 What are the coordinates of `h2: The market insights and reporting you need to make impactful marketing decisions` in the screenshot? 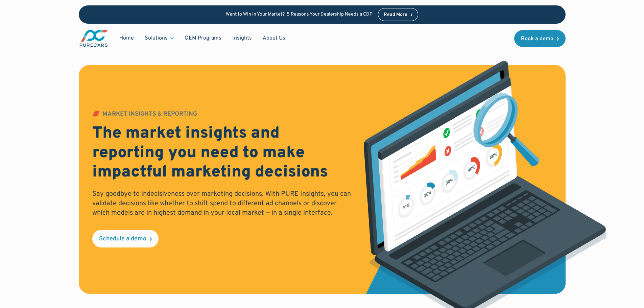 It's located at (223, 153).